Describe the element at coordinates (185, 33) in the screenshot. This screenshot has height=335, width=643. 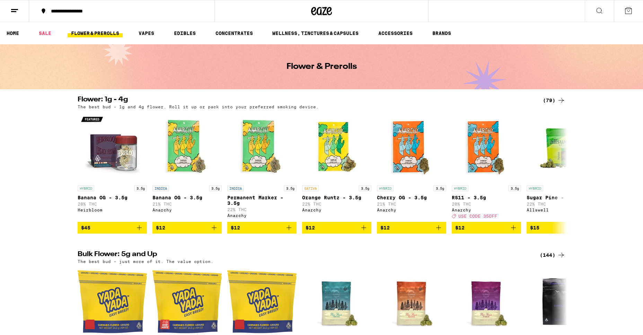
I see `a: EDIBLES` at that location.